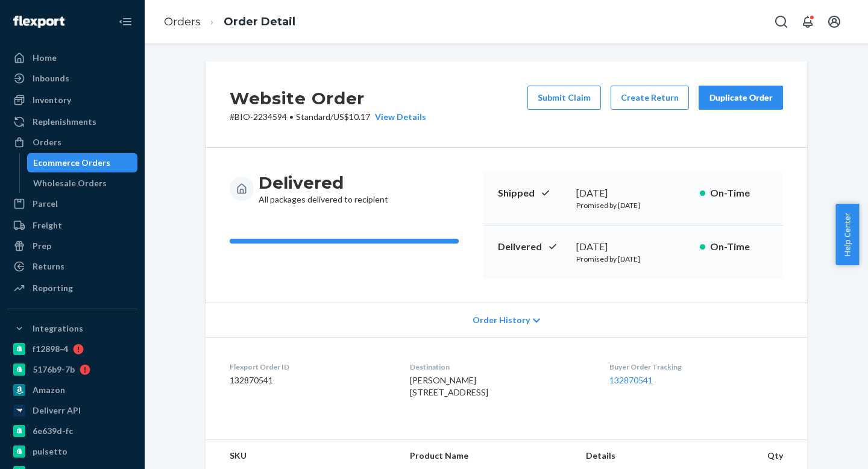  What do you see at coordinates (73, 246) in the screenshot?
I see `a: Prep` at bounding box center [73, 246].